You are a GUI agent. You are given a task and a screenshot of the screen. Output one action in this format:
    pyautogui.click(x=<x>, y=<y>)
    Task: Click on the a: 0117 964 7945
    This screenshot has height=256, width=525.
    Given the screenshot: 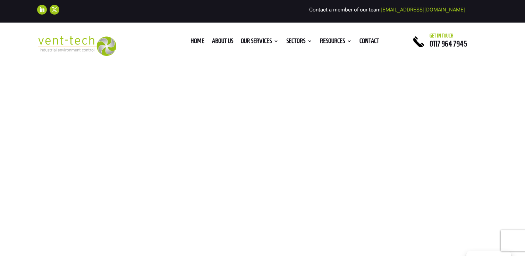 What is the action you would take?
    pyautogui.click(x=448, y=44)
    